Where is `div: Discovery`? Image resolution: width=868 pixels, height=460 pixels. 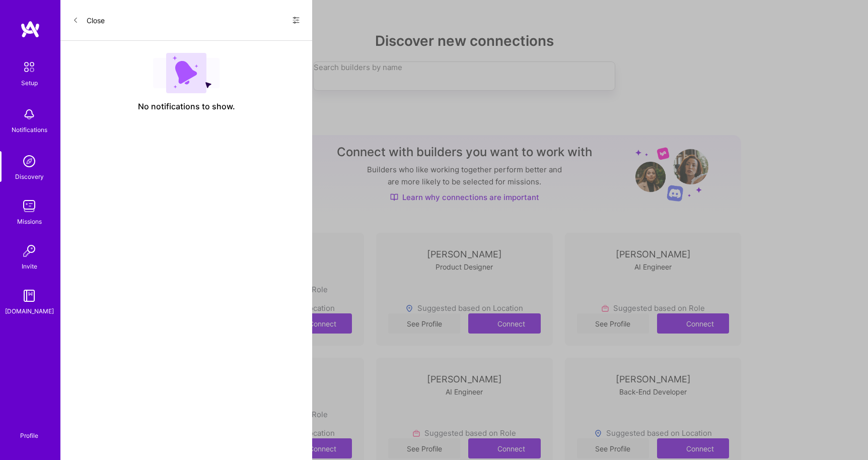 div: Discovery is located at coordinates (29, 176).